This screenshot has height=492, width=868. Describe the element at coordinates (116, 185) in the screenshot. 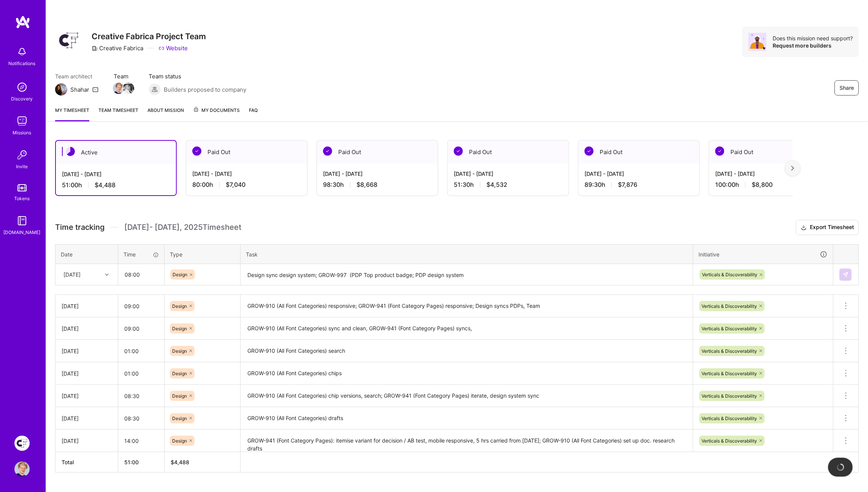

I see `div: 51:00 h` at that location.